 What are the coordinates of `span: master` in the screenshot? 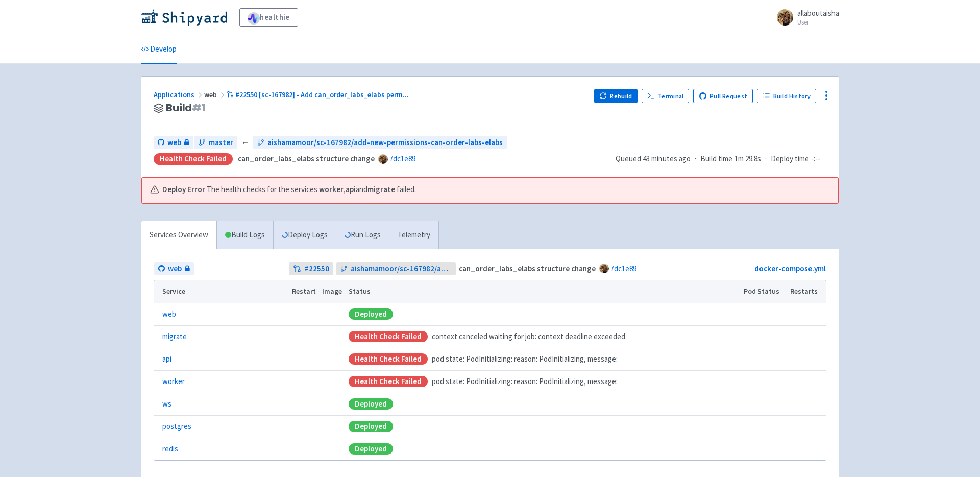 It's located at (221, 143).